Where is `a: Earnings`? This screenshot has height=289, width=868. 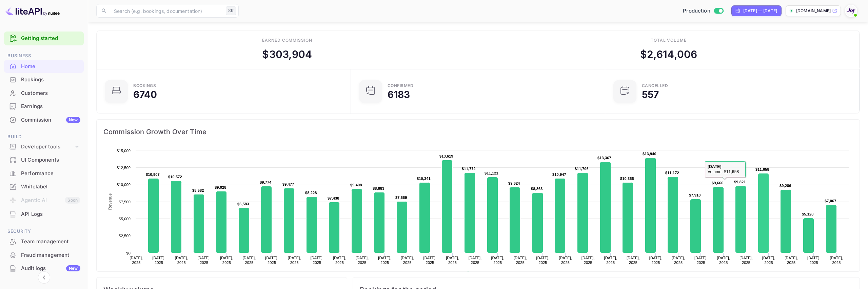
a: Earnings is located at coordinates (43, 106).